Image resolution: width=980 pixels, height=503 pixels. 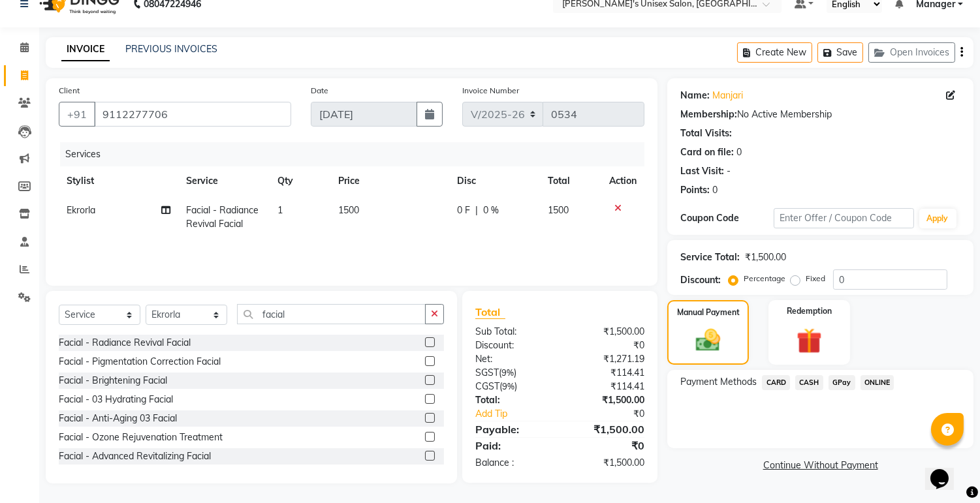 I want to click on label: Invoice Number, so click(x=490, y=91).